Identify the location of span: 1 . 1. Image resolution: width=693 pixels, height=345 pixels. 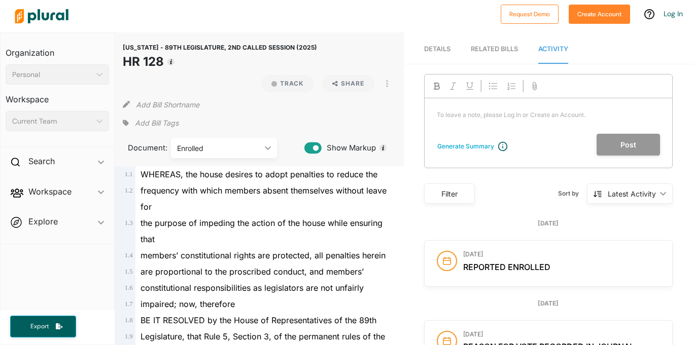
(129, 174).